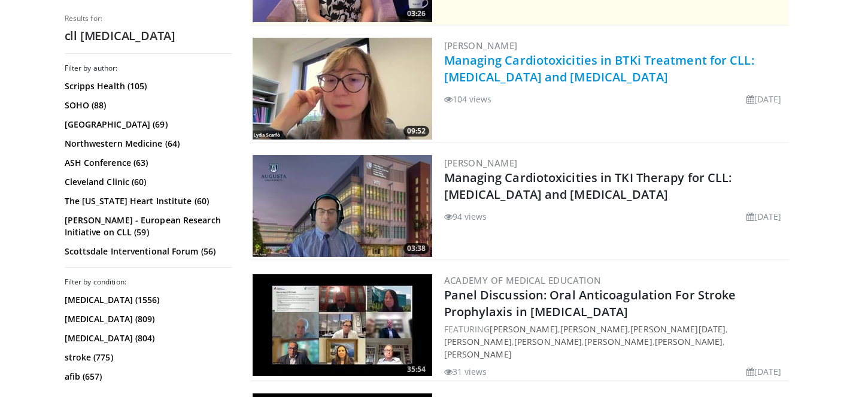  What do you see at coordinates (147, 163) in the screenshot?
I see `a: ASH Conference (63)` at bounding box center [147, 163].